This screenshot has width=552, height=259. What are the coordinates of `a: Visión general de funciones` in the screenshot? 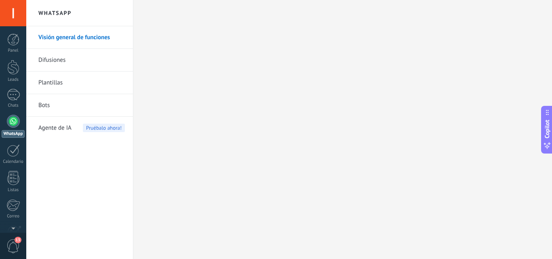 It's located at (82, 38).